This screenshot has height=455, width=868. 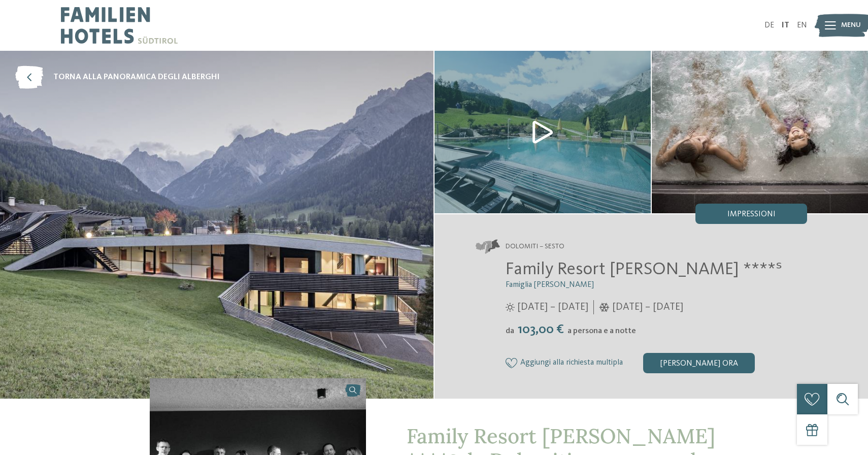 I want to click on a: DE, so click(x=769, y=25).